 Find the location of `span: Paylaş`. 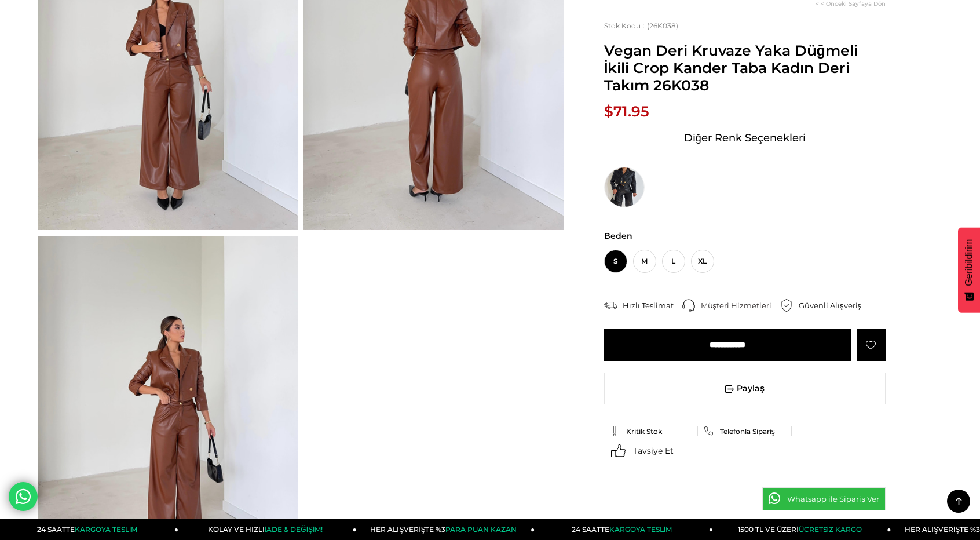

span: Paylaş is located at coordinates (745, 388).